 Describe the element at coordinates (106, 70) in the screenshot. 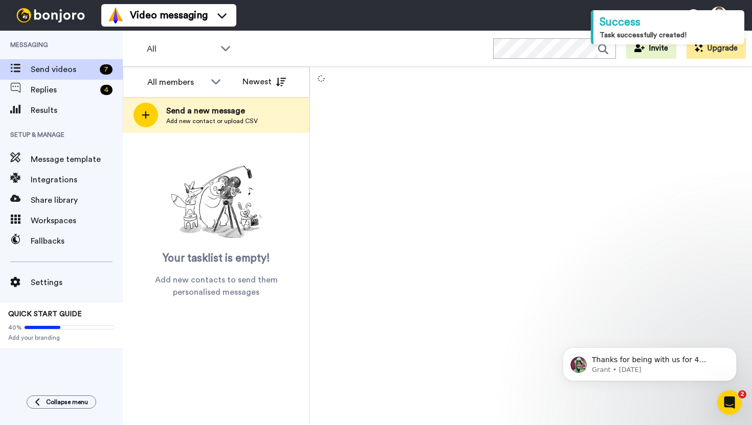

I see `div: 7` at that location.